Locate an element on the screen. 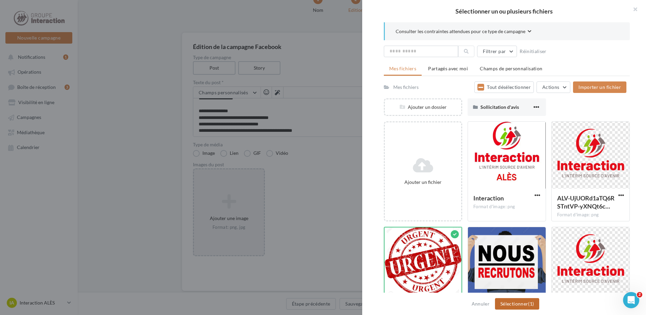 This screenshot has height=315, width=646. span: (1) is located at coordinates (531, 304).